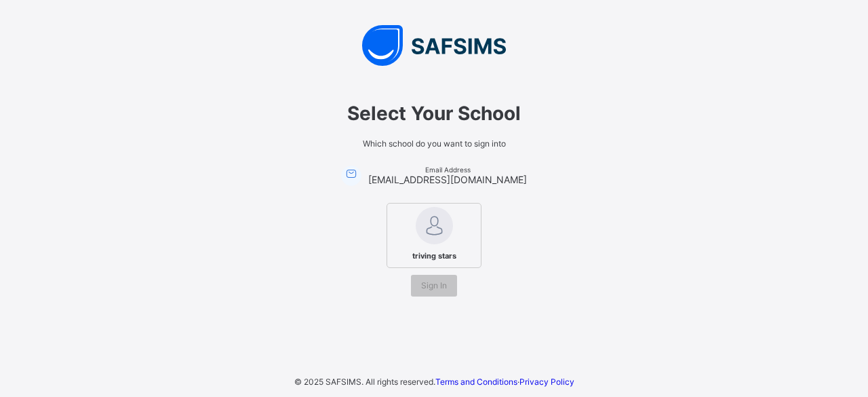  I want to click on span: Which school do you want to sign into, so click(434, 143).